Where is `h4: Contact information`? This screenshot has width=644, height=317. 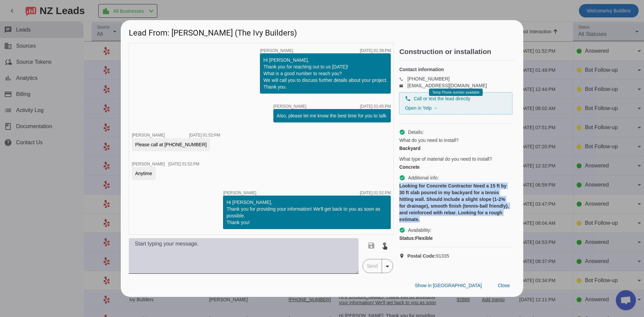 h4: Contact information is located at coordinates (456, 70).